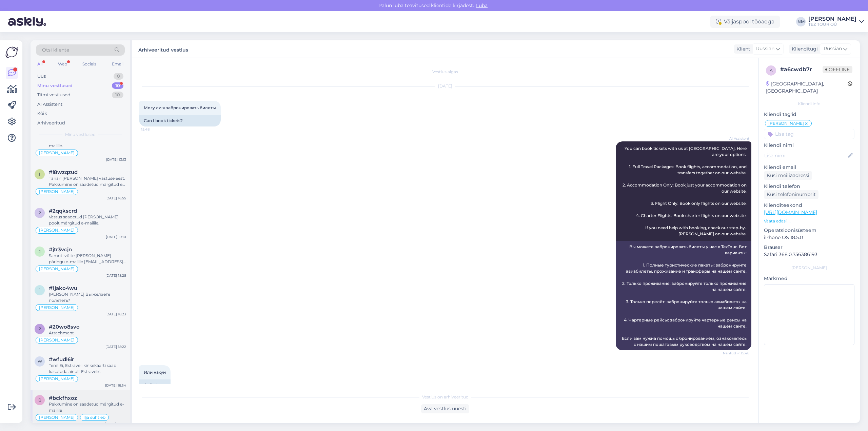 This screenshot has height=431, width=868. What do you see at coordinates (63, 172) in the screenshot?
I see `span: #i8wzqzud` at bounding box center [63, 172].